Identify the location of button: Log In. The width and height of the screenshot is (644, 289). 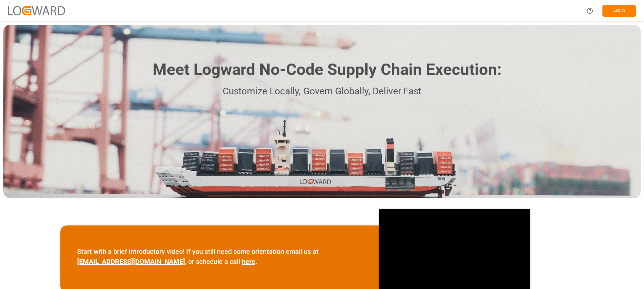
(619, 11).